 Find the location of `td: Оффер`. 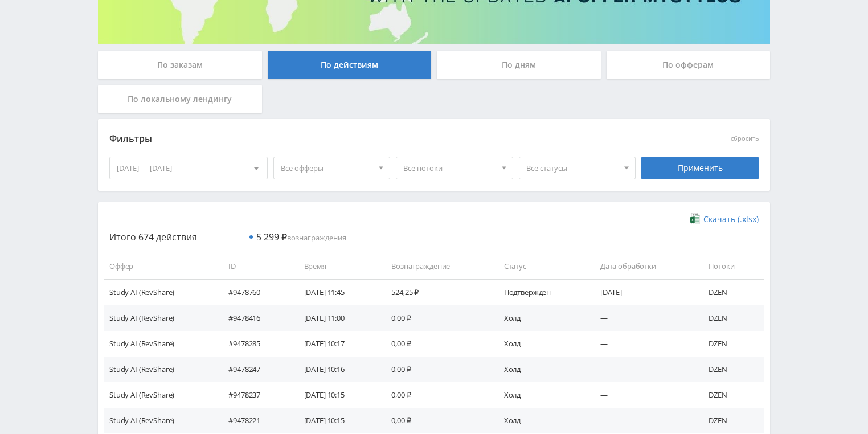

td: Оффер is located at coordinates (160, 266).